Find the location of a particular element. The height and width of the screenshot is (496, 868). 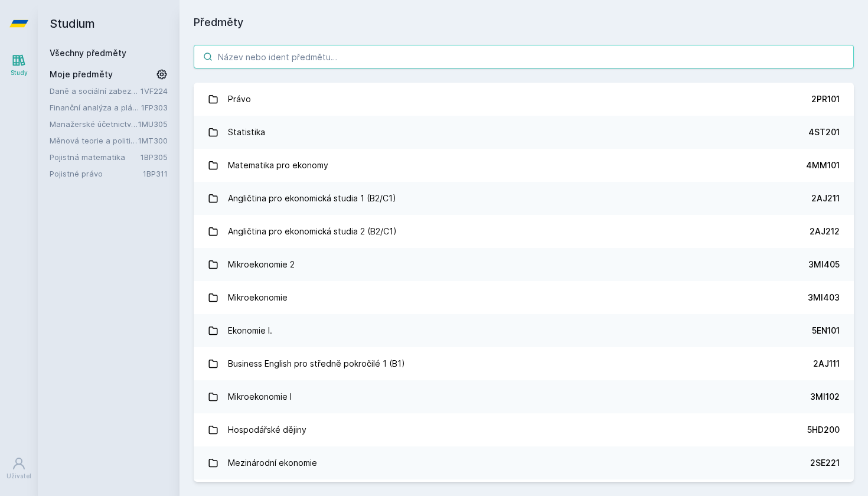

a: Hospodářské dějiny 5HD200 is located at coordinates (524, 430).